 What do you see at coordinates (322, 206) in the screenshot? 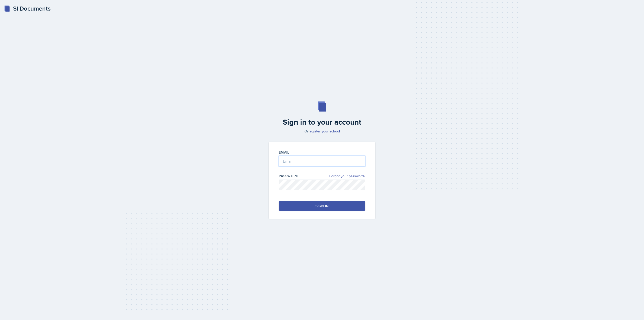
I see `div: Sign in` at bounding box center [322, 206].